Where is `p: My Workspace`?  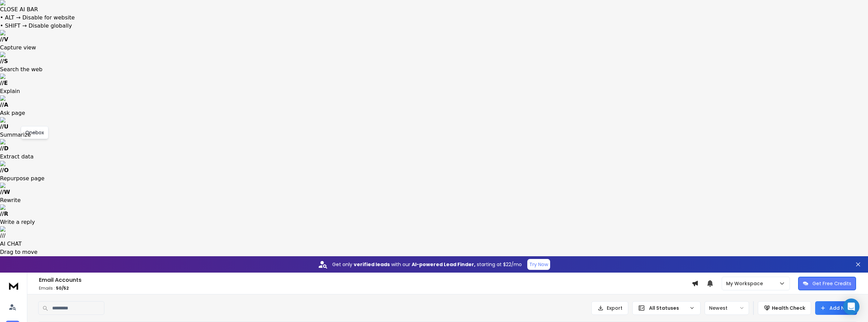
p: My Workspace is located at coordinates (745, 284).